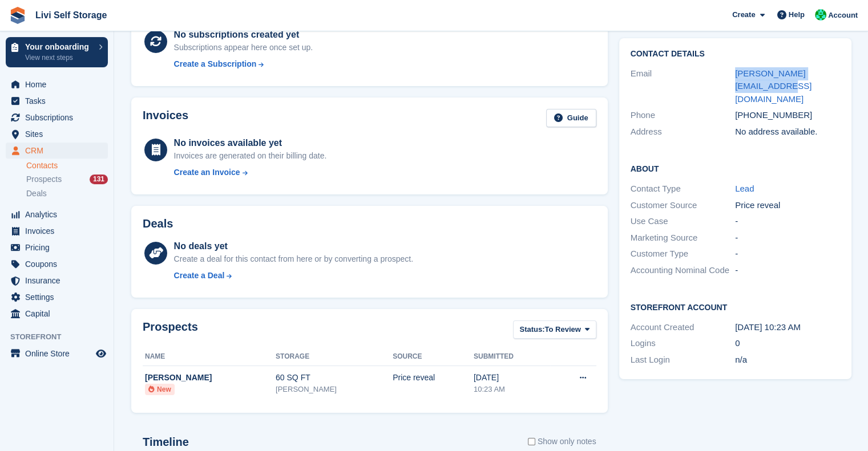 This screenshot has width=868, height=451. I want to click on span: To Review, so click(562, 330).